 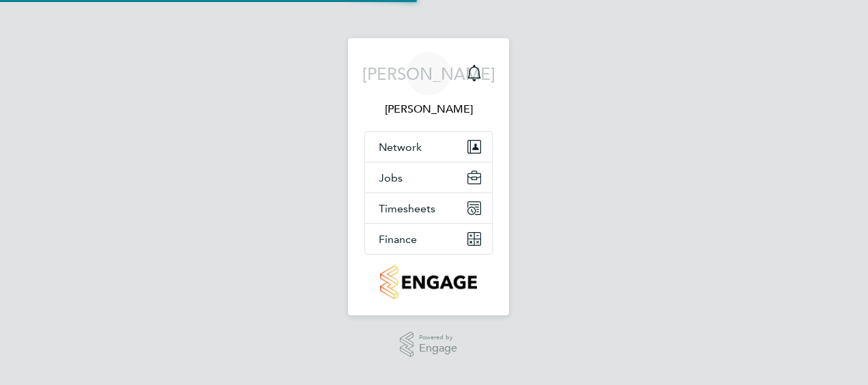 What do you see at coordinates (428, 238) in the screenshot?
I see `button: Finance` at bounding box center [428, 238].